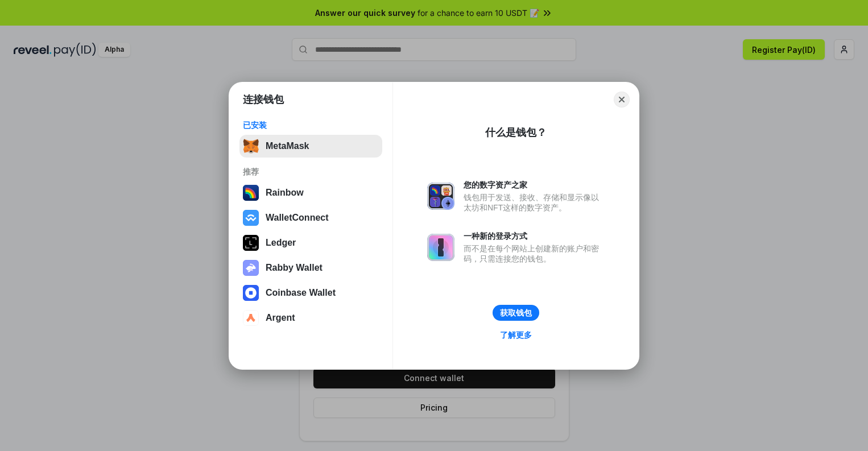  I want to click on button: Argent, so click(310, 318).